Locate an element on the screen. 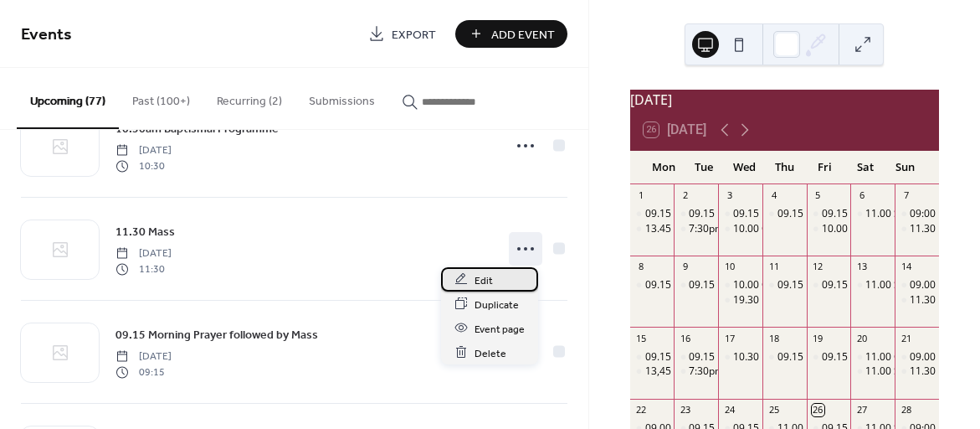 The height and width of the screenshot is (429, 980). a: Export is located at coordinates (401, 34).